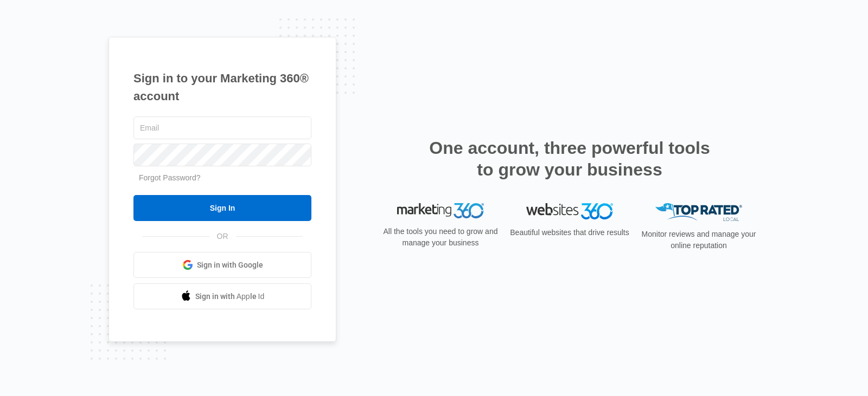 The width and height of the screenshot is (868, 396). What do you see at coordinates (441, 237) in the screenshot?
I see `p: All the tools you need to grow and manage your business` at bounding box center [441, 237].